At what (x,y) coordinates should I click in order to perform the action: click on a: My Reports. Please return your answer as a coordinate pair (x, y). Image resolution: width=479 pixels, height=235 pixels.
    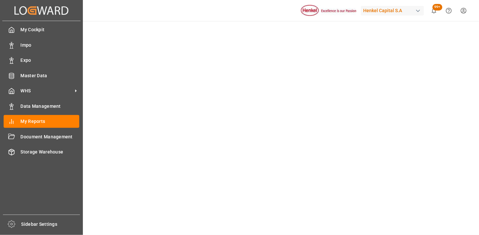
    Looking at the image, I should click on (41, 121).